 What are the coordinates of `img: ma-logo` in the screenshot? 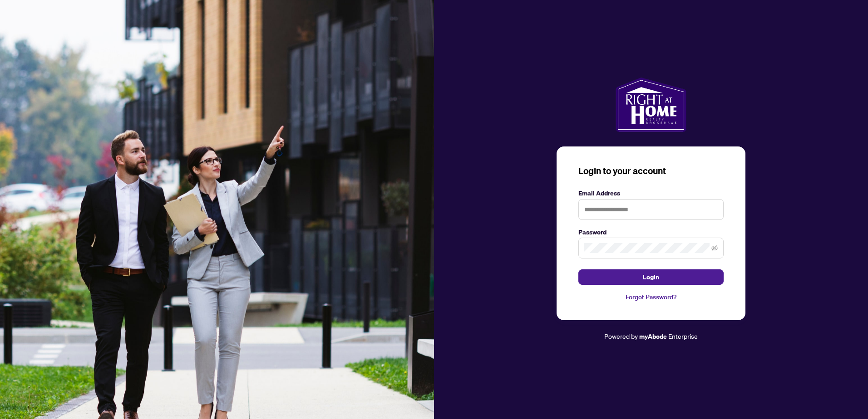 It's located at (651, 105).